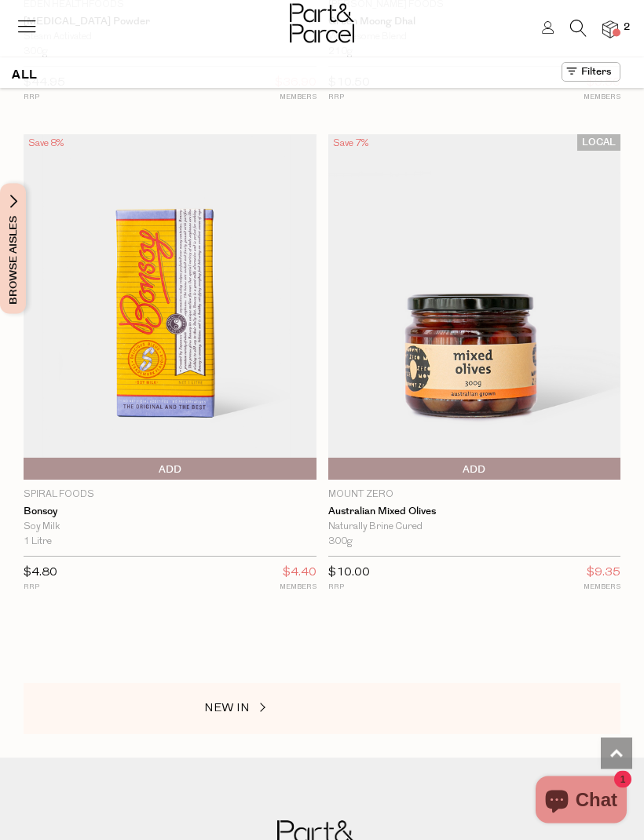 This screenshot has width=644, height=840. What do you see at coordinates (603, 574) in the screenshot?
I see `span: $9.35` at bounding box center [603, 574].